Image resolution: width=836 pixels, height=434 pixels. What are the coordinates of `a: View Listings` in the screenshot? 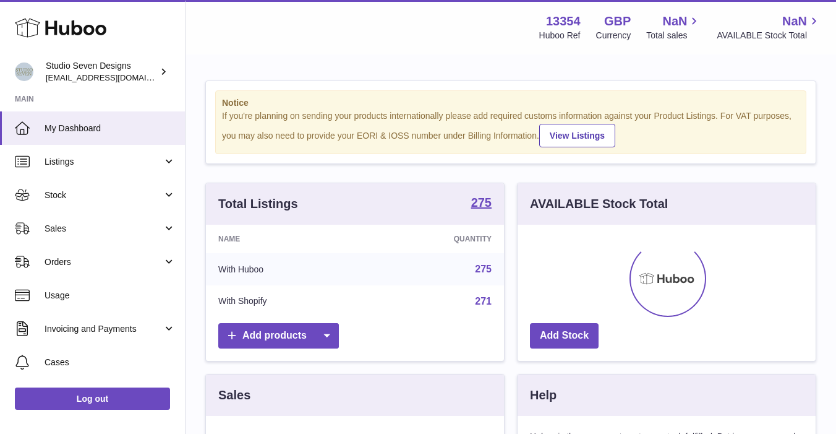 It's located at (577, 135).